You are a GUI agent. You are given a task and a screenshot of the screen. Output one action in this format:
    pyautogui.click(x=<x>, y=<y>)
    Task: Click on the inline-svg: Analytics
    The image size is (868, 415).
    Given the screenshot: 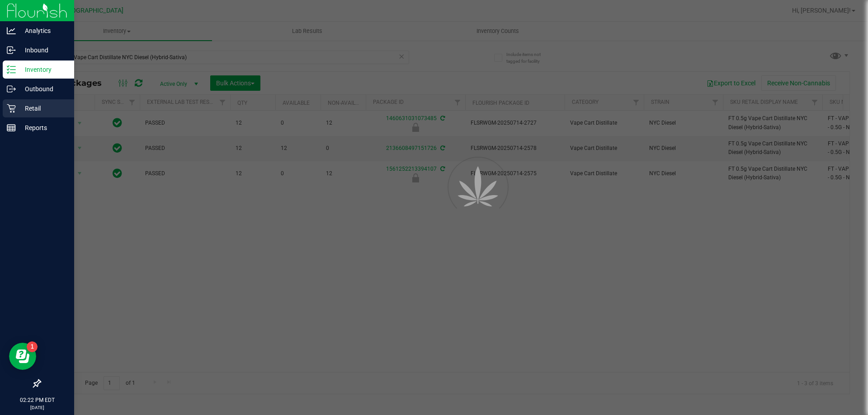 What is the action you would take?
    pyautogui.click(x=12, y=31)
    